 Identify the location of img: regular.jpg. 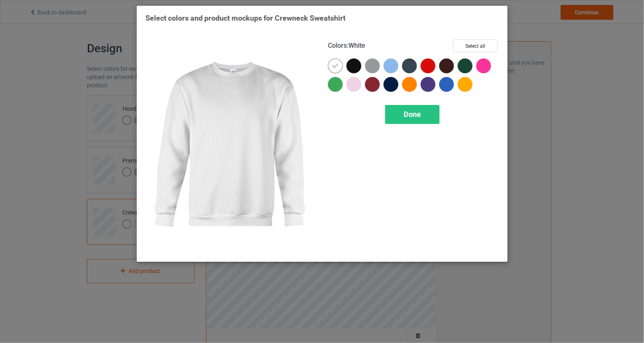
(230, 146).